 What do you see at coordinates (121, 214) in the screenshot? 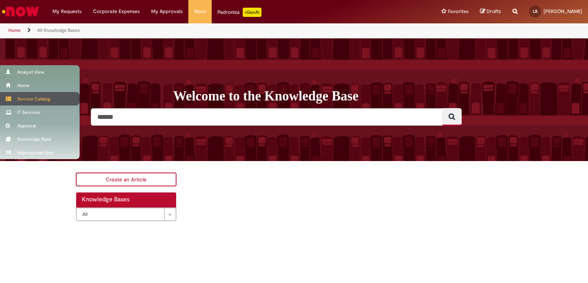
I see `span: All` at bounding box center [121, 214].